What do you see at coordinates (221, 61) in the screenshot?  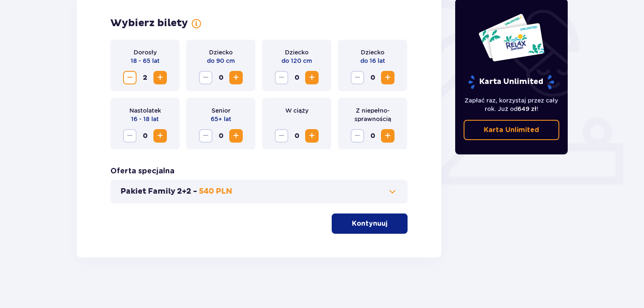 I see `p: do 90 cm` at bounding box center [221, 61].